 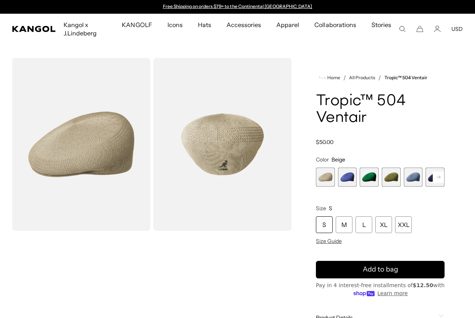 I want to click on button: Add to bag, so click(x=380, y=269).